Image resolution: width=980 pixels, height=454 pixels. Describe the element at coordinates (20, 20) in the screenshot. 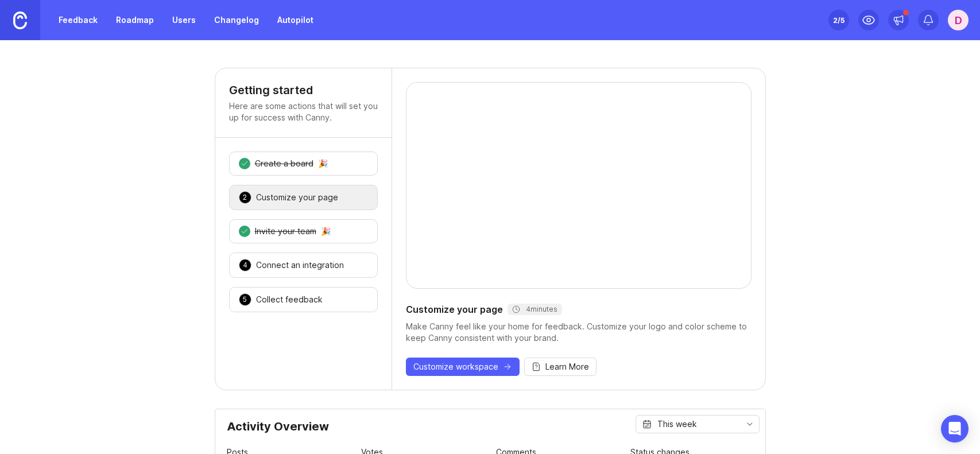

I see `img: Canny Home` at that location.